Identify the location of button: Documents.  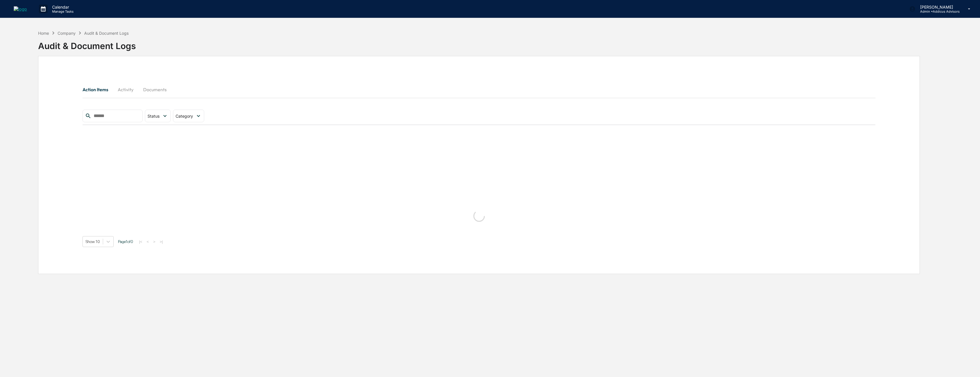
(155, 89).